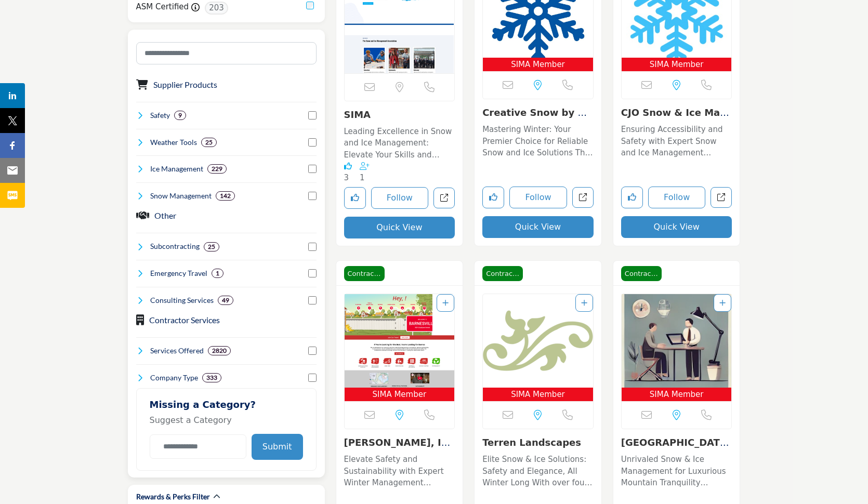 The height and width of the screenshot is (504, 868). What do you see at coordinates (165, 216) in the screenshot?
I see `button: Other` at bounding box center [165, 216].